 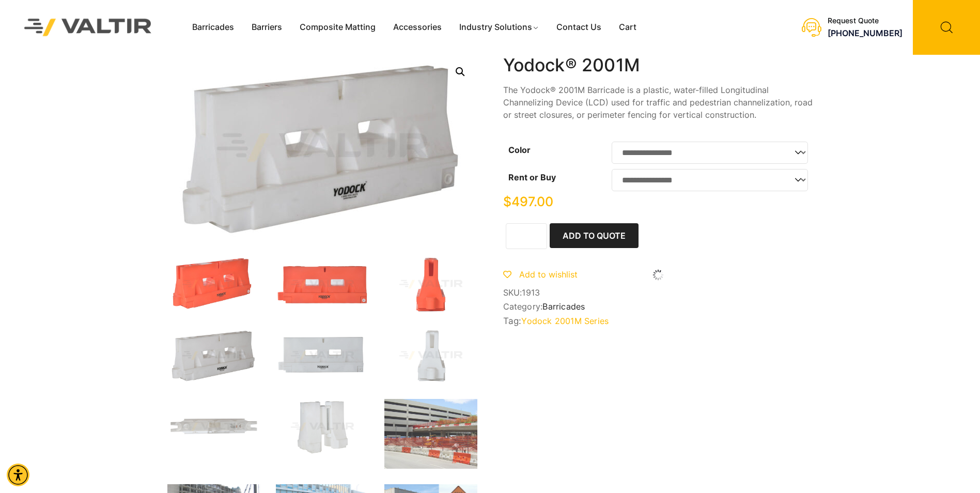 What do you see at coordinates (214, 427) in the screenshot?
I see `img: A long, white plastic component with two openings at each end, possibly a part for machinery or e...` at bounding box center [214, 427].